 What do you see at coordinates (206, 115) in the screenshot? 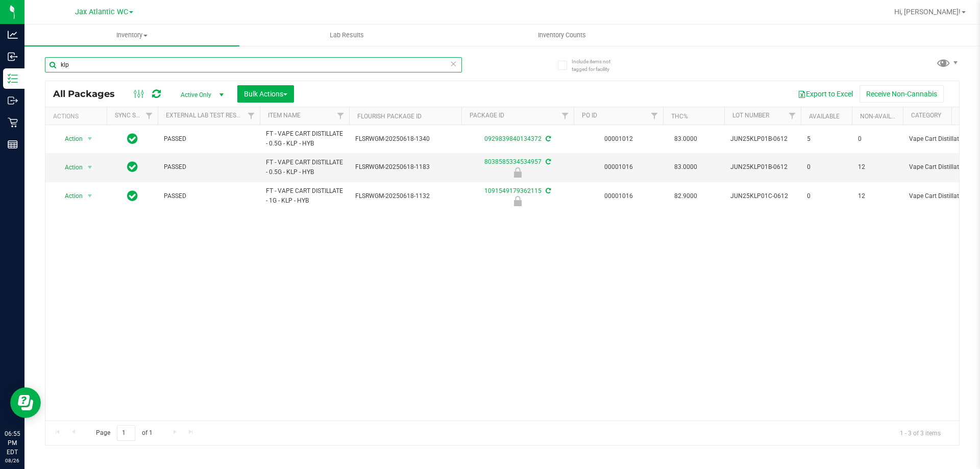
I see `a: External Lab Test Result` at bounding box center [206, 115].